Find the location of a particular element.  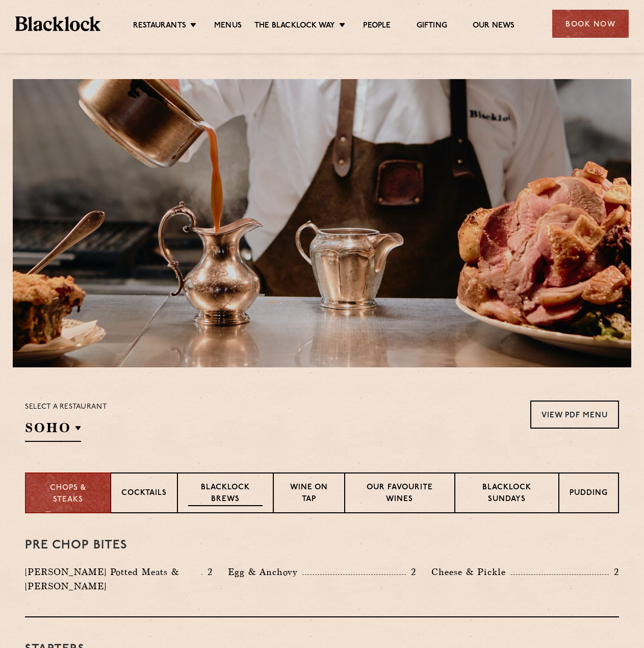

p: Blacklock Brews is located at coordinates (225, 494).